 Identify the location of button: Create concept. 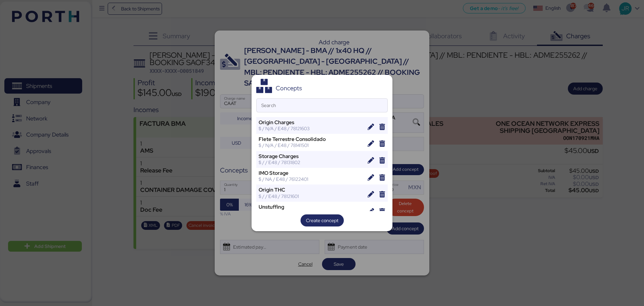
(322, 221).